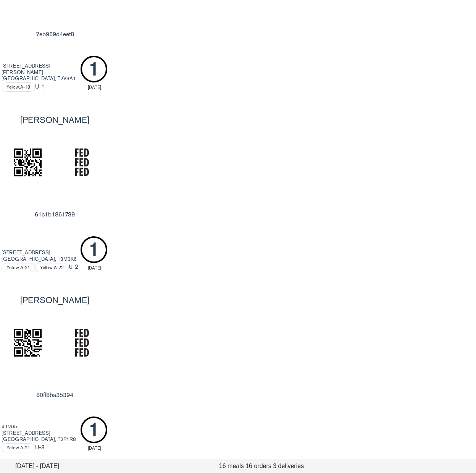 Image resolution: width=476 pixels, height=473 pixels. I want to click on span: -3, so click(42, 447).